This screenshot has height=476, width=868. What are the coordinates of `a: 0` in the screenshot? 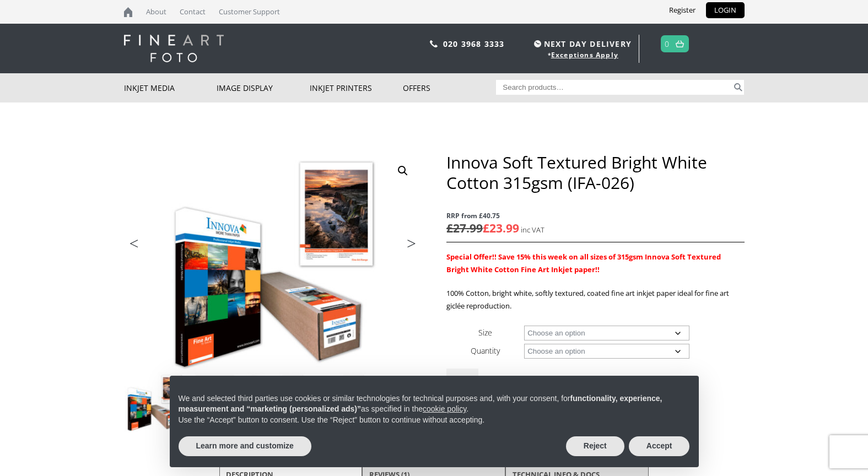 It's located at (667, 43).